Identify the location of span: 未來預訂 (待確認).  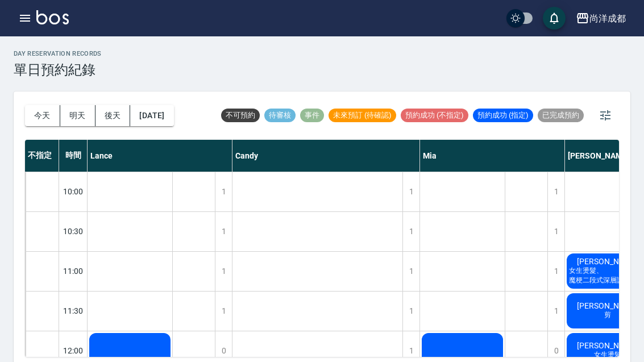
(362, 115).